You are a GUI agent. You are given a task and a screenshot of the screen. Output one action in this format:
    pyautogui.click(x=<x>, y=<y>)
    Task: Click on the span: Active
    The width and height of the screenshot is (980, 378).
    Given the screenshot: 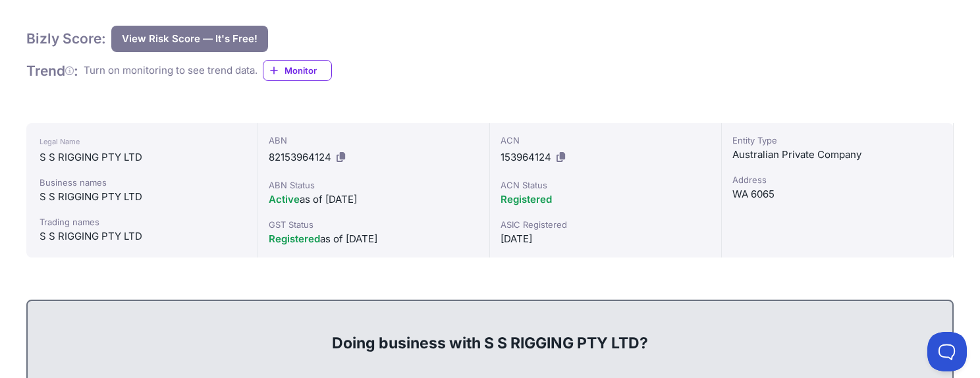 What is the action you would take?
    pyautogui.click(x=284, y=199)
    